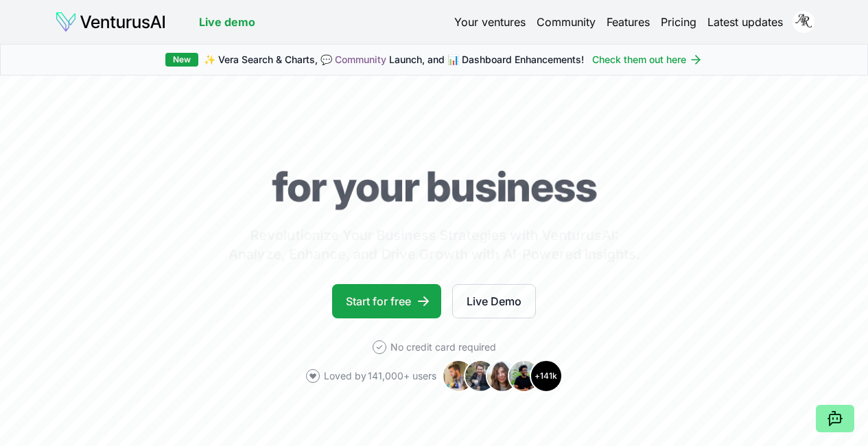 This screenshot has width=868, height=446. I want to click on a: Start for free, so click(386, 301).